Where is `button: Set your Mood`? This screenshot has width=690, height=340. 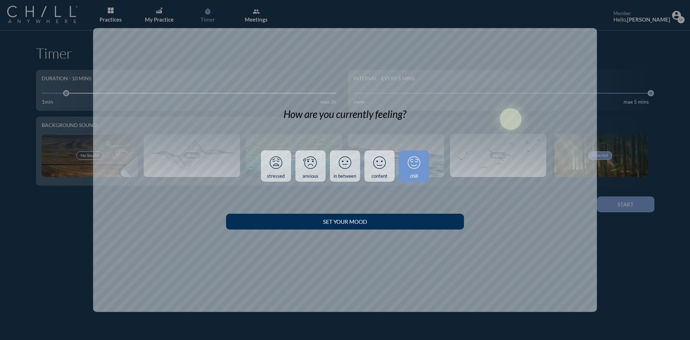
button: Set your Mood is located at coordinates (345, 221).